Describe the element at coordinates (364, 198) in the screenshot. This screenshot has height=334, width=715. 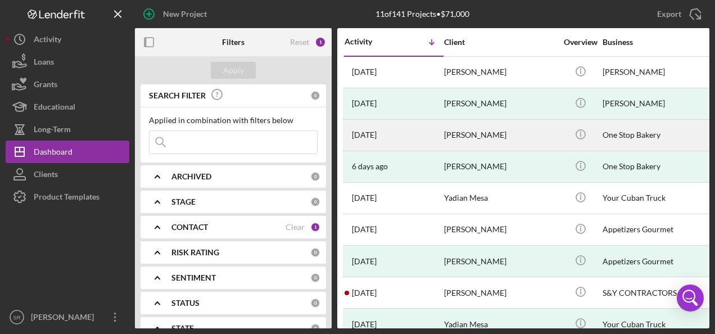
I see `time: 2025-08-13 20:55` at that location.